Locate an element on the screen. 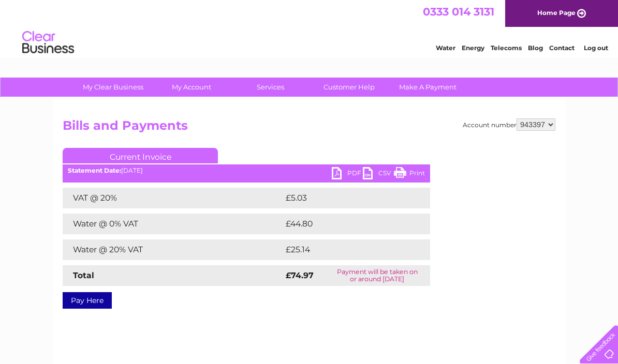 This screenshot has height=364, width=618. a: Services is located at coordinates (270, 87).